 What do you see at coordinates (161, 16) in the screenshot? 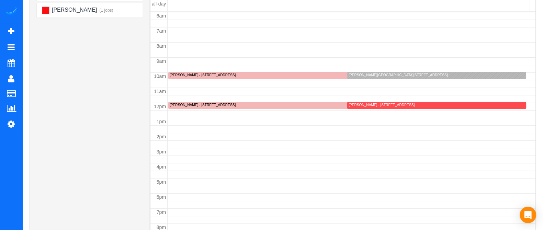
I see `span: 6am` at bounding box center [161, 16].